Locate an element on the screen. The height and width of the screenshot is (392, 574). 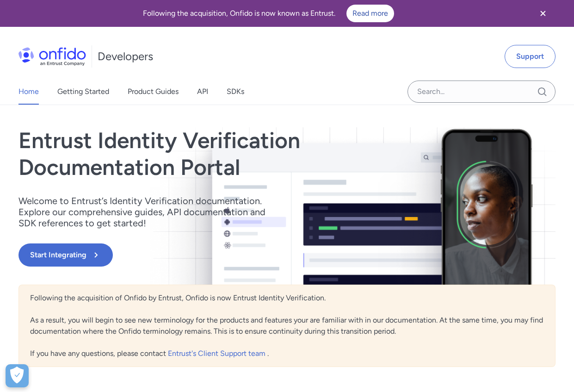
div: Following the acquisition, Onfido is now known as Entrust. is located at coordinates (268, 14).